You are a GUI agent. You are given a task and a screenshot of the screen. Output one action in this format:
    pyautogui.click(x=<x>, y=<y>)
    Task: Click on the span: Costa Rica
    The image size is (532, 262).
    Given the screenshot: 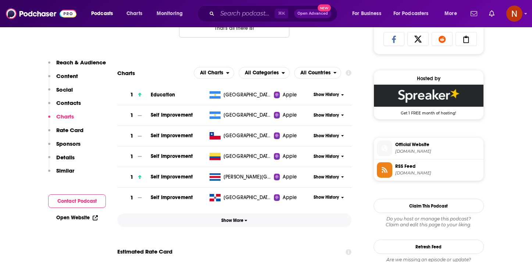 What is the action you would take?
    pyautogui.click(x=248, y=177)
    